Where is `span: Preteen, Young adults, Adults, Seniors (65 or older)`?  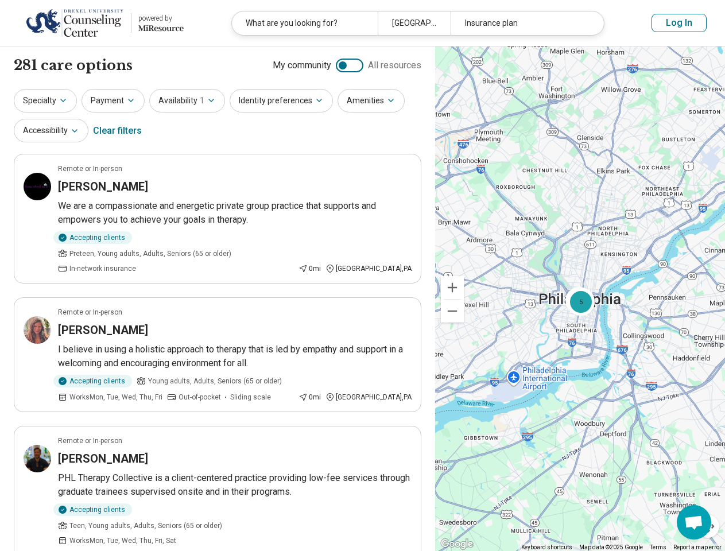
span: Preteen, Young adults, Adults, Seniors (65 or older) is located at coordinates (150, 254).